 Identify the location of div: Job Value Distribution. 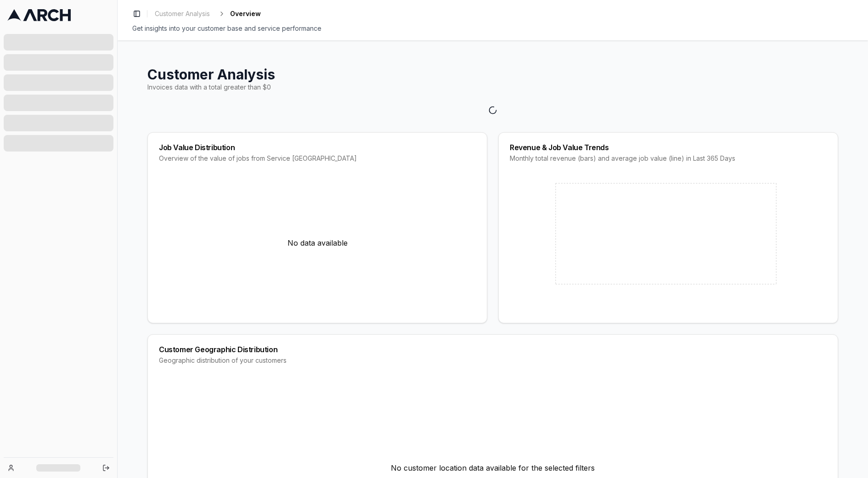
(317, 147).